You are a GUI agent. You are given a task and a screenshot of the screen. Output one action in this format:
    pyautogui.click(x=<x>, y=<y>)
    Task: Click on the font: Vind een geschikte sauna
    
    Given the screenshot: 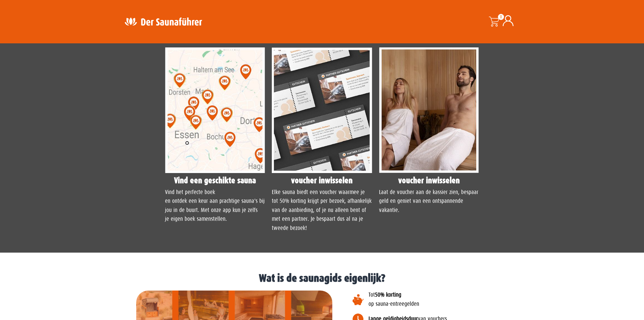 What is the action you would take?
    pyautogui.click(x=215, y=181)
    